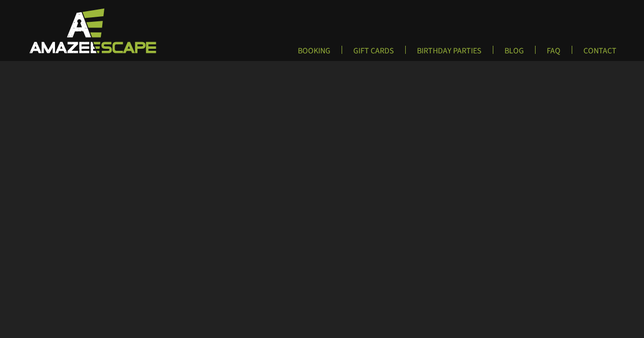 This screenshot has width=644, height=338. I want to click on img: Escape Room Game in Boston Area, so click(92, 31).